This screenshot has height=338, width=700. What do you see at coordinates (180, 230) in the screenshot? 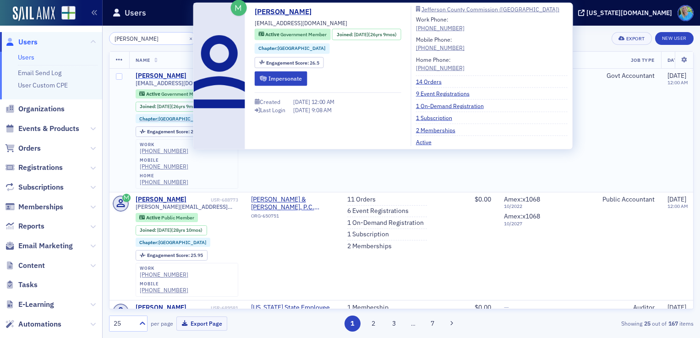
I see `div: (28yrs 10mos)` at bounding box center [180, 230].